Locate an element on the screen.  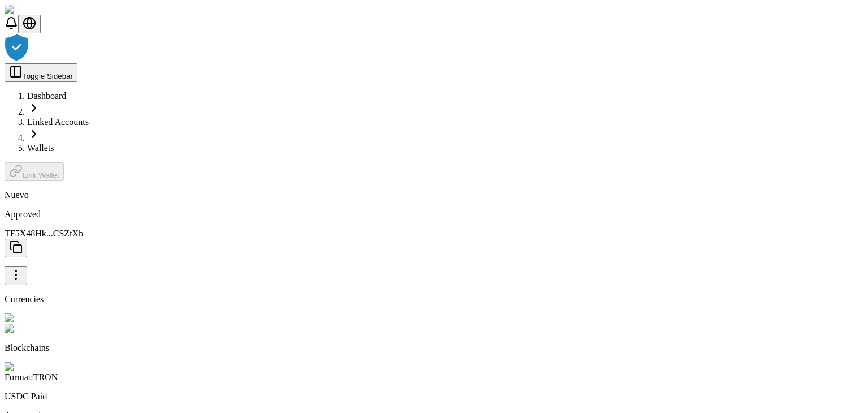
span: Toggle Sidebar is located at coordinates (48, 76).